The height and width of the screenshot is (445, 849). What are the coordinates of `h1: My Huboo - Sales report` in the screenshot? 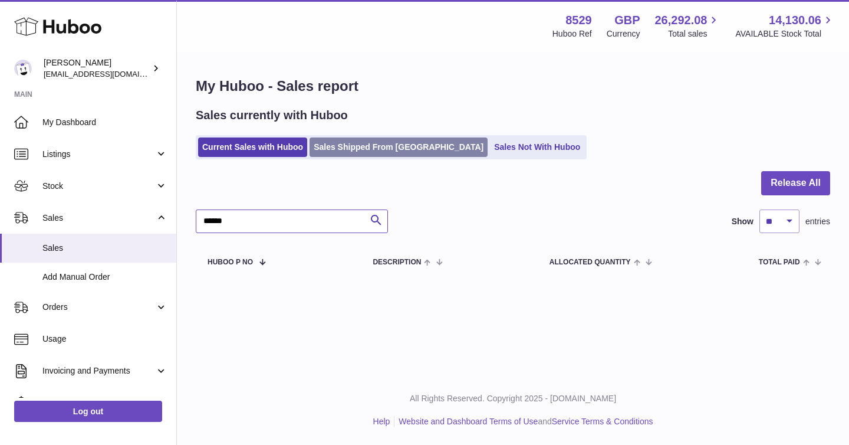 It's located at (513, 86).